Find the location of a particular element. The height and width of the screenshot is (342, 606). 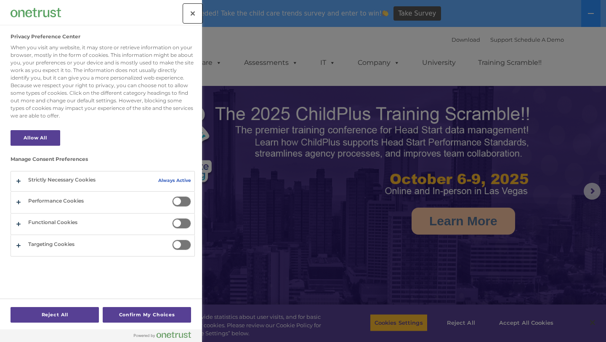

h3: Manage Consent Preferences is located at coordinates (103, 161).